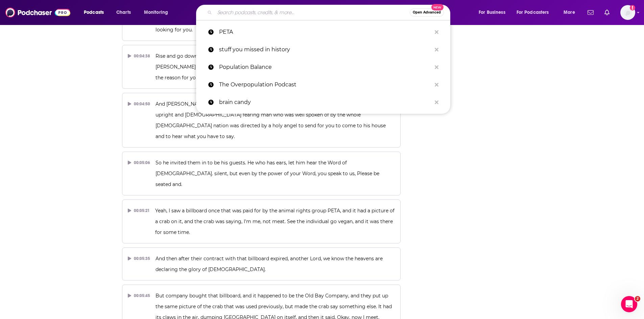 The height and width of the screenshot is (319, 644). Describe the element at coordinates (268, 174) in the screenshot. I see `span: So he invited them in to be his guests. He who has ears, let him hear the Word of [DEMOGRAPHIC_DA...` at that location.